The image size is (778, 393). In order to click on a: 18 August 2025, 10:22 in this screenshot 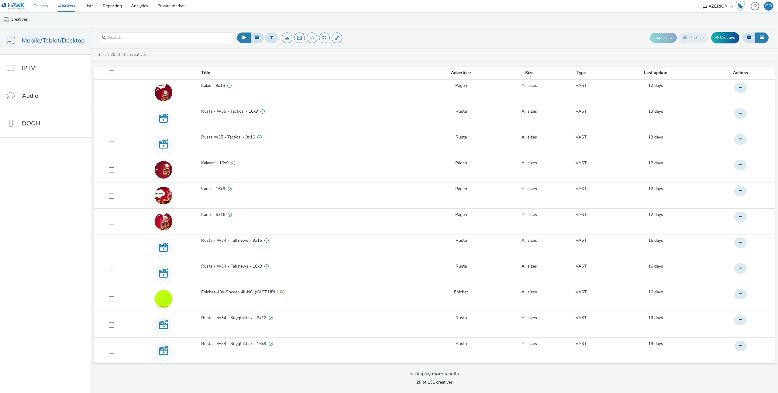, I will do `click(656, 241)`.